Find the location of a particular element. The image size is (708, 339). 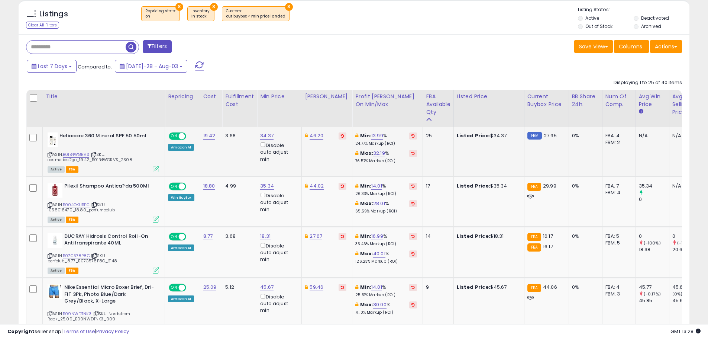

span: 2025-08-11 13:28 GMT is located at coordinates (685, 331).